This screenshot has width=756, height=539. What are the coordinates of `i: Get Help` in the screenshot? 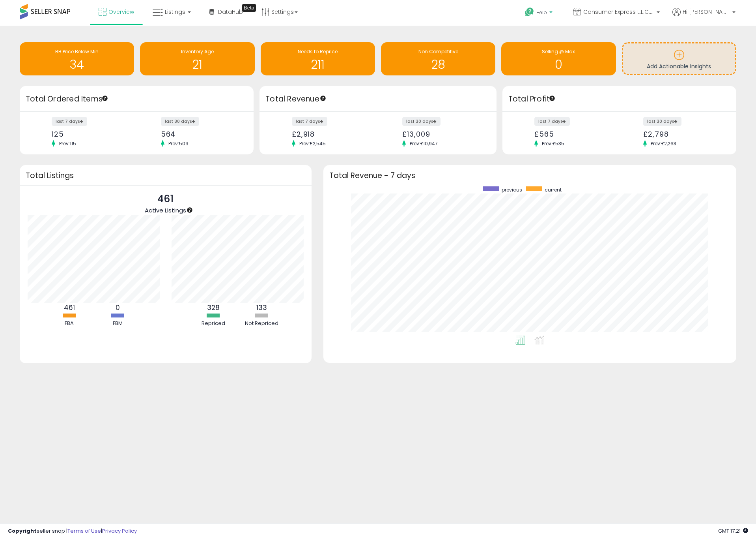 It's located at (529, 12).